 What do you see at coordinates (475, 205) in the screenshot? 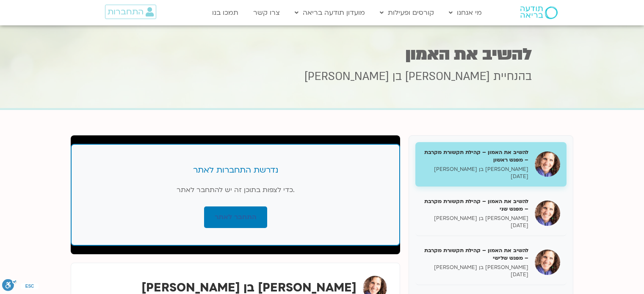
I see `h5: להשיב את האמון – קהילת תקשורת מקרבת – מפגש שני` at bounding box center [475, 205].